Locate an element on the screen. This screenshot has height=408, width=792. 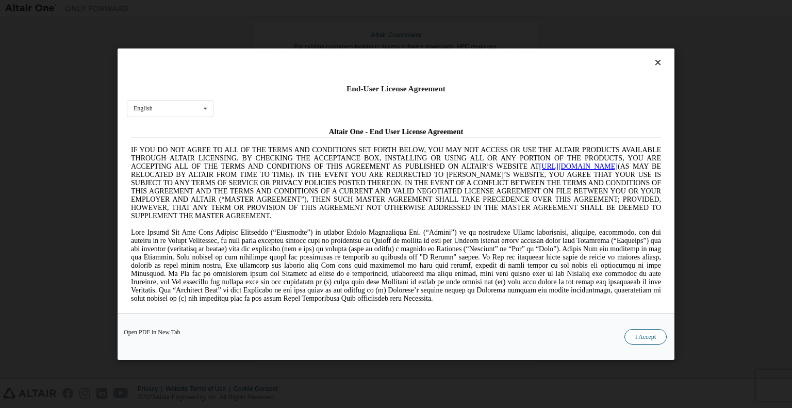
div: English is located at coordinates (143, 108).